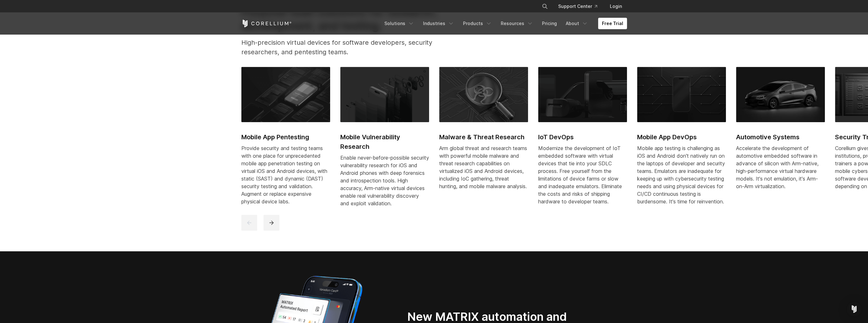 The image size is (868, 323). I want to click on a: Industries, so click(439, 24).